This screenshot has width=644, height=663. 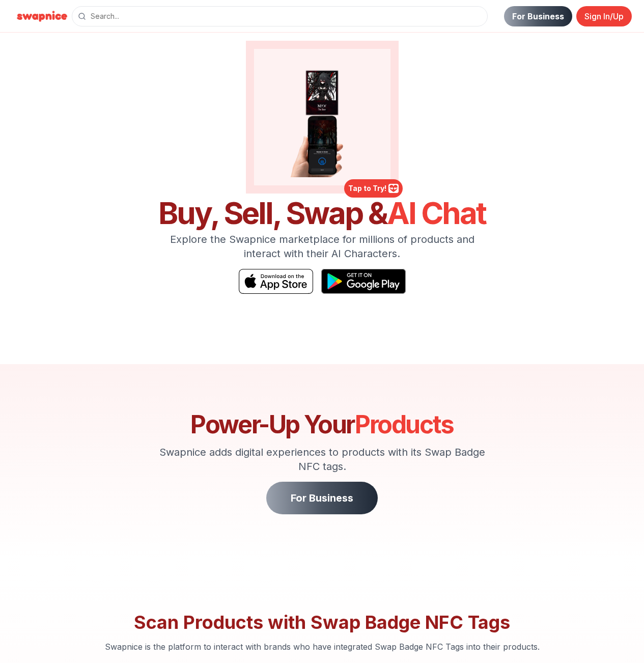 What do you see at coordinates (323, 213) in the screenshot?
I see `h1: Buy, Sell, Swap &` at bounding box center [323, 213].